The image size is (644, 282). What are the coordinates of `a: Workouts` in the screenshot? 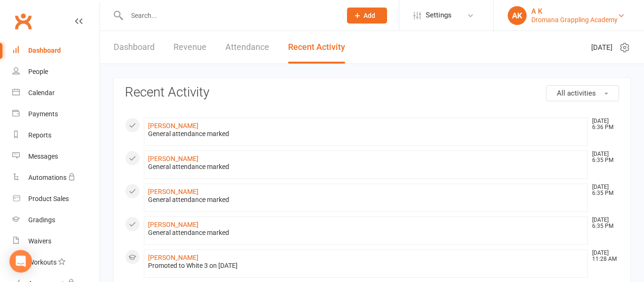 It's located at (55, 262).